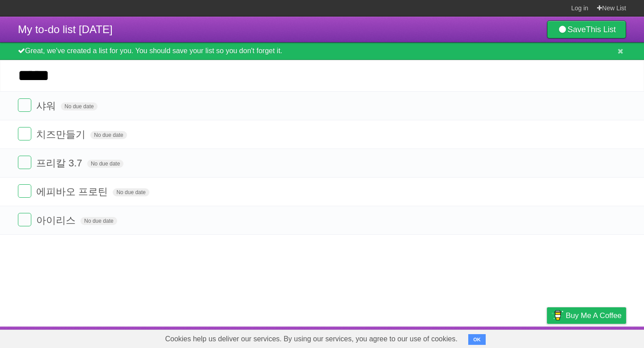  I want to click on span: 치즈만들기, so click(62, 134).